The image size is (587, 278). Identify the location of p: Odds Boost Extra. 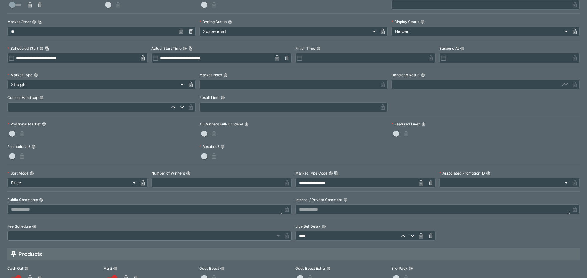
(310, 269).